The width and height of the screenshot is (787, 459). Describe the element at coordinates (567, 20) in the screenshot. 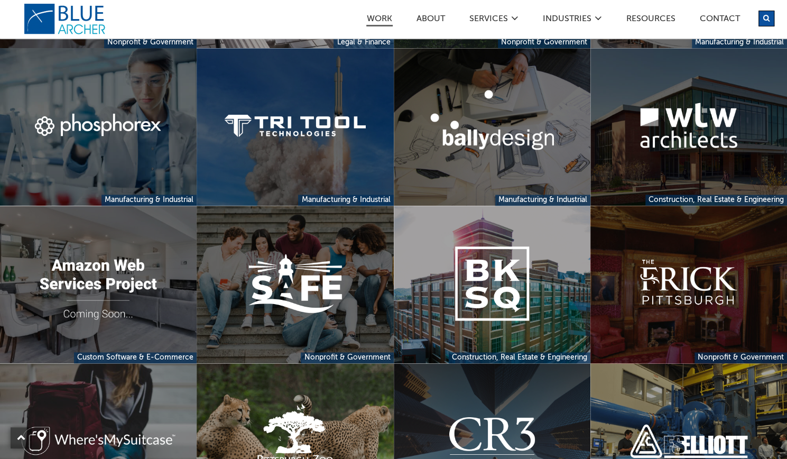

I see `a: Industries` at that location.